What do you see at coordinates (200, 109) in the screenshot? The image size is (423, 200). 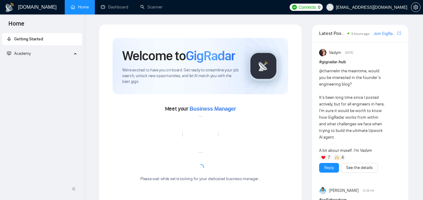 I see `span: Meet your` at bounding box center [200, 109].